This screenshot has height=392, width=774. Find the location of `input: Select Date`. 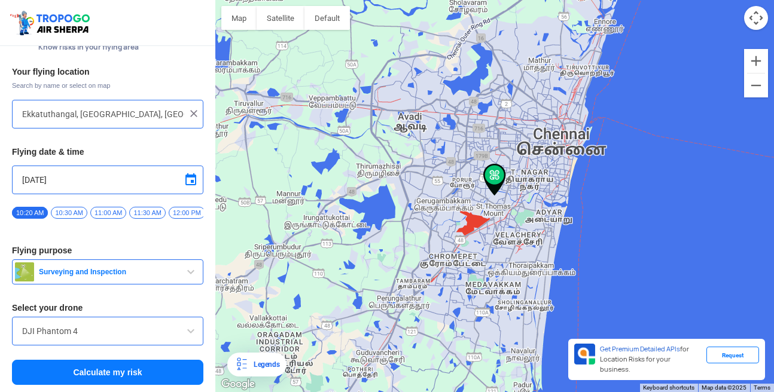

input: Select Date is located at coordinates (108, 180).